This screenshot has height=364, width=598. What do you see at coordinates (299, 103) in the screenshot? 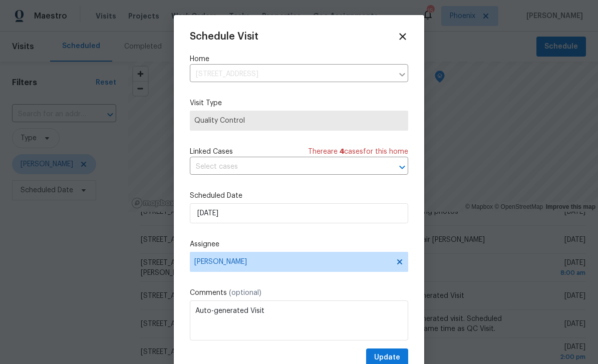
I see `label: Visit Type` at bounding box center [299, 103].